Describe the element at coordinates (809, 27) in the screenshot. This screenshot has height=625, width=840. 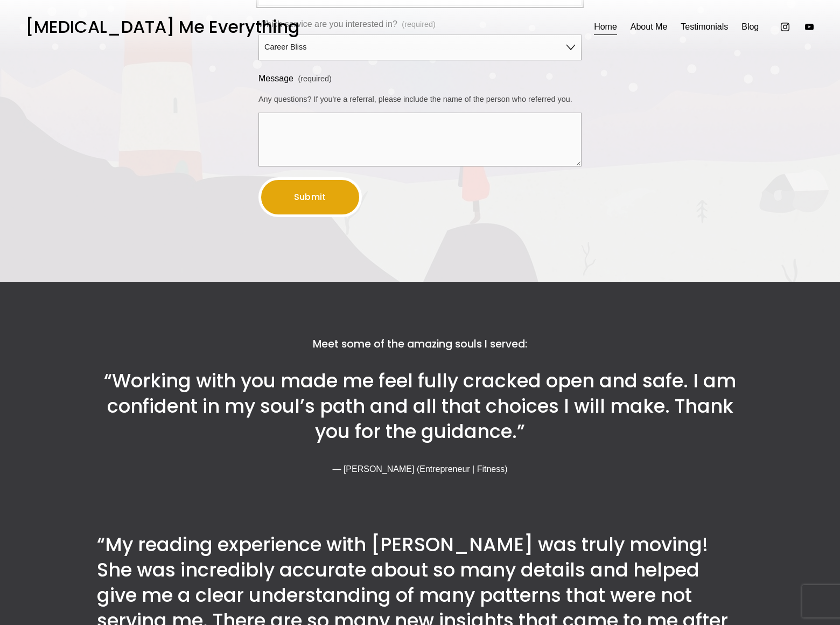
I see `a: YouTube` at that location.